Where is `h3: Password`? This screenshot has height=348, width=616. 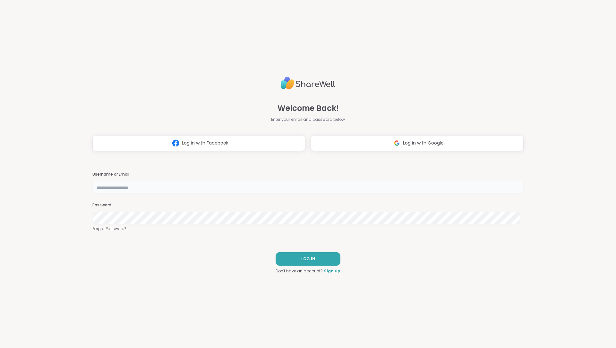 h3: Password is located at coordinates (308, 205).